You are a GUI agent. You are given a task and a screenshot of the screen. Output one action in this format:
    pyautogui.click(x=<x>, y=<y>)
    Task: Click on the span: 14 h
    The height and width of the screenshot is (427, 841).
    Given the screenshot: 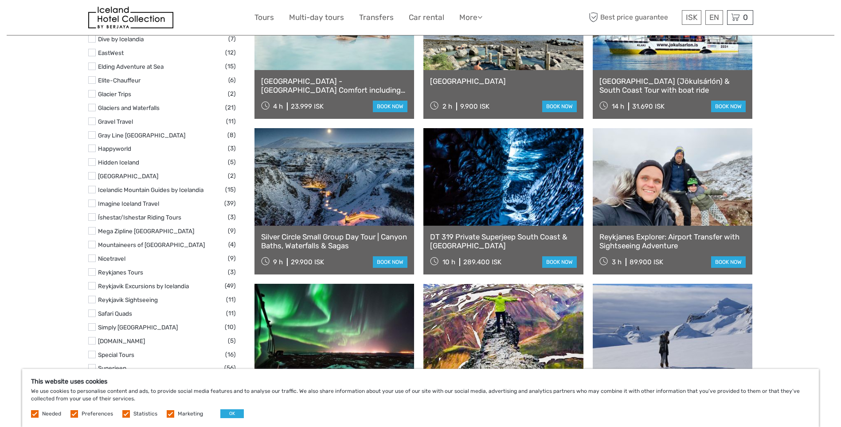 What is the action you would take?
    pyautogui.click(x=618, y=106)
    